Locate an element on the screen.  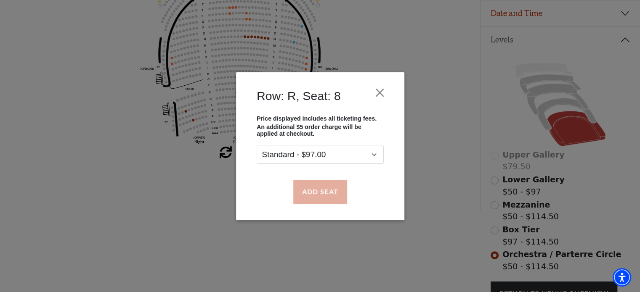
button: Add Seat is located at coordinates (320, 192).